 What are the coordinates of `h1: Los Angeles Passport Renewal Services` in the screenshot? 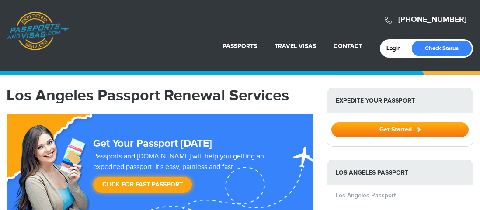 It's located at (160, 96).